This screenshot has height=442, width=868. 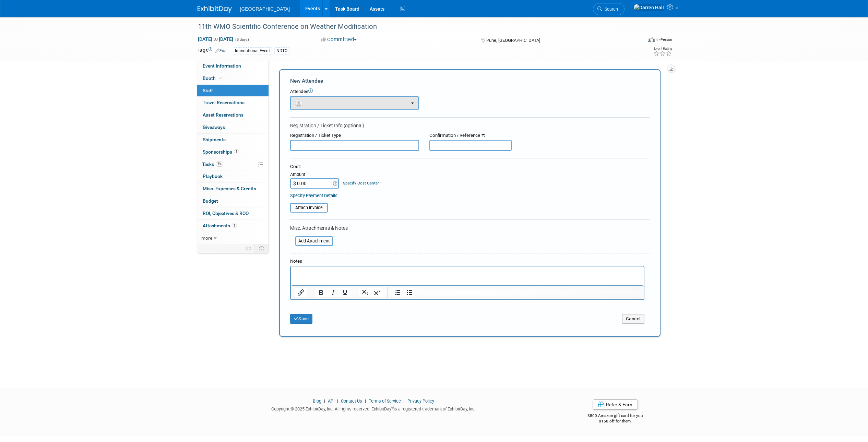 What do you see at coordinates (385, 400) in the screenshot?
I see `a: Terms of Service` at bounding box center [385, 400].